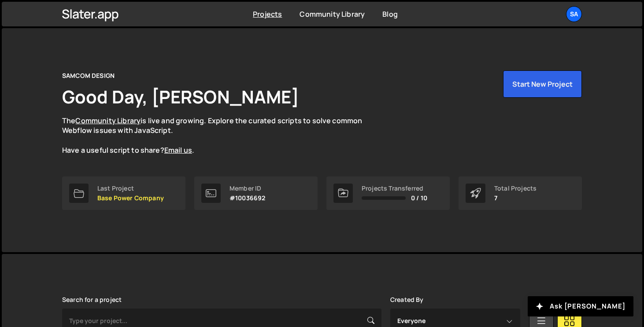 The width and height of the screenshot is (644, 327). What do you see at coordinates (574, 14) in the screenshot?
I see `div: SA` at bounding box center [574, 14].